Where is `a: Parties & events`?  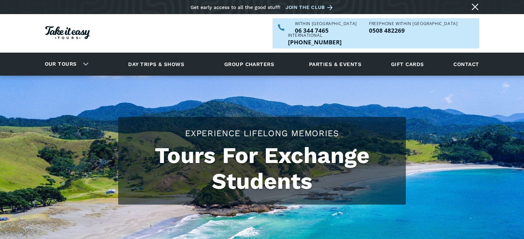 a: Parties & events is located at coordinates (335, 64).